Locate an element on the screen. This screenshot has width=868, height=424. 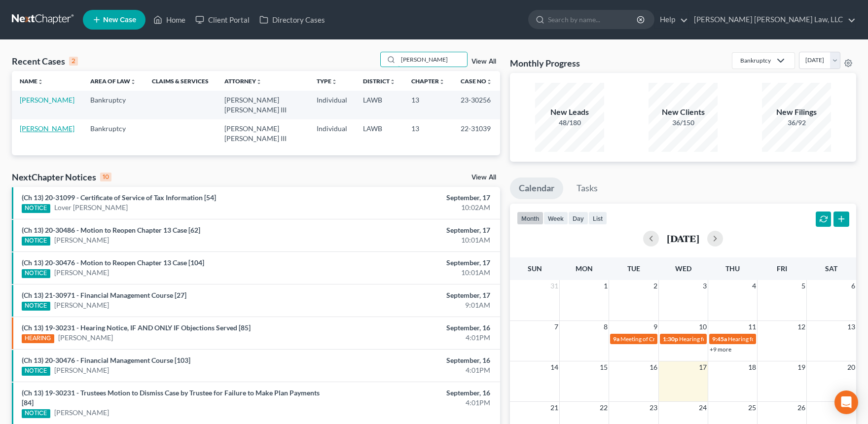
span: 4 is located at coordinates (754, 285).